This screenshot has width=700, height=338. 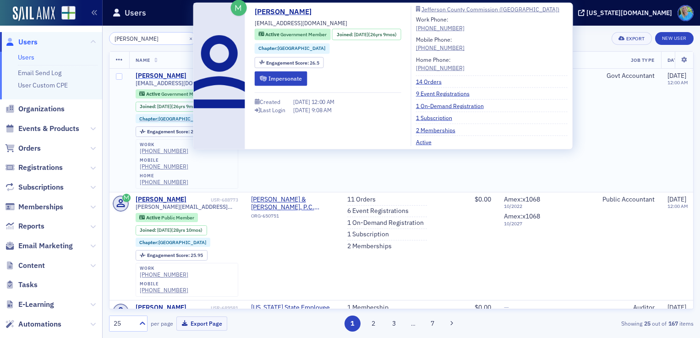 What do you see at coordinates (446, 93) in the screenshot?
I see `a: 9 Event Registrations` at bounding box center [446, 93].